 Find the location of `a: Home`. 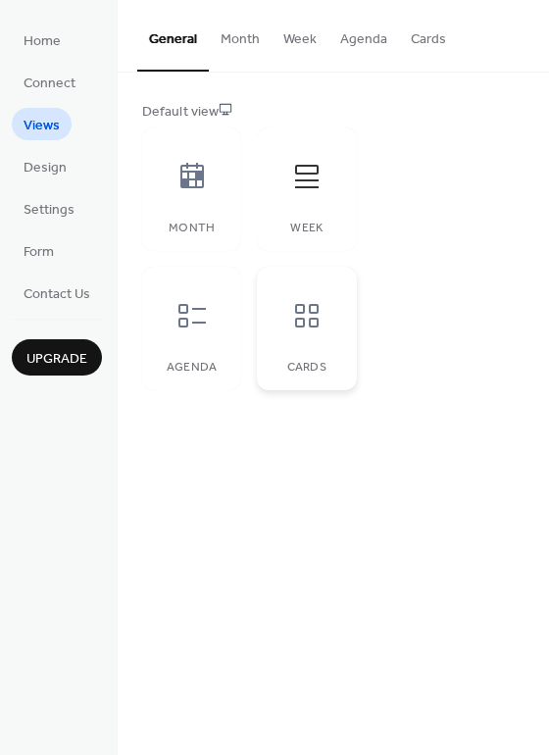

a: Home is located at coordinates (42, 39).